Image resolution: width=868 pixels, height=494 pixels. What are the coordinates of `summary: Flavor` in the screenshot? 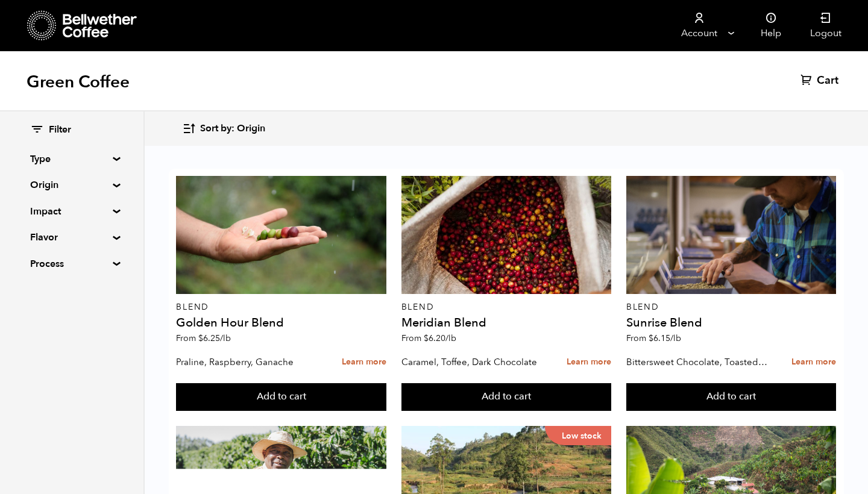 It's located at (72, 237).